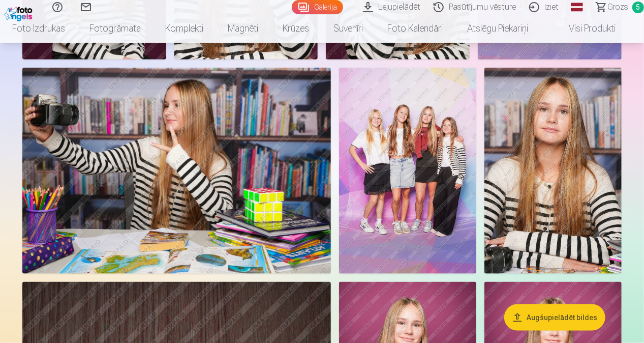  Describe the element at coordinates (115, 28) in the screenshot. I see `a: Fotogrāmata` at that location.